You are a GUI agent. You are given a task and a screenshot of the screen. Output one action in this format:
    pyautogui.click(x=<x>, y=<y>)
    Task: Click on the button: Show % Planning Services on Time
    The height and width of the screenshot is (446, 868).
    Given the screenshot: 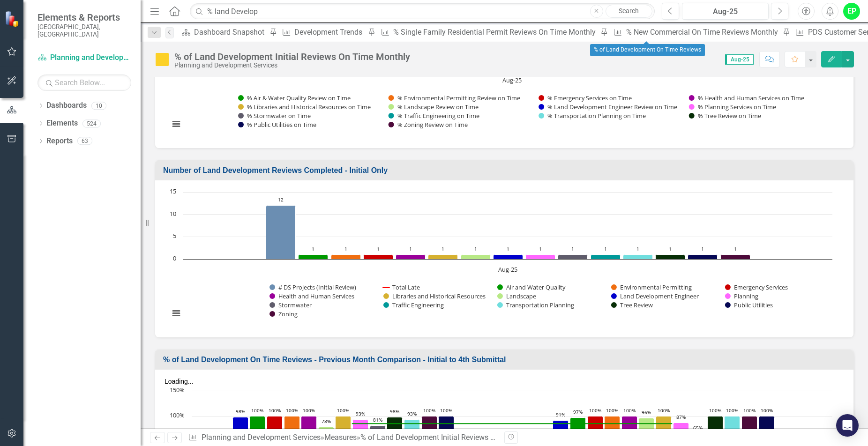 What is the action you would take?
    pyautogui.click(x=733, y=107)
    